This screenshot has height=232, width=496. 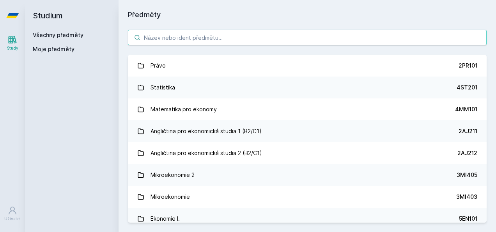 I want to click on a: Mikroekonomie 3MI403, so click(x=307, y=197).